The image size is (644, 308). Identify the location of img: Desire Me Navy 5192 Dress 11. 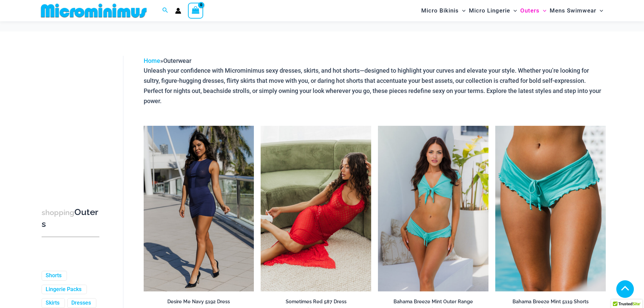
(199, 209).